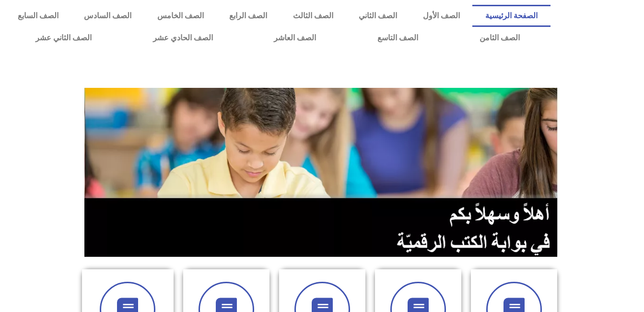 The image size is (644, 312). I want to click on a: الصف الثامن, so click(500, 38).